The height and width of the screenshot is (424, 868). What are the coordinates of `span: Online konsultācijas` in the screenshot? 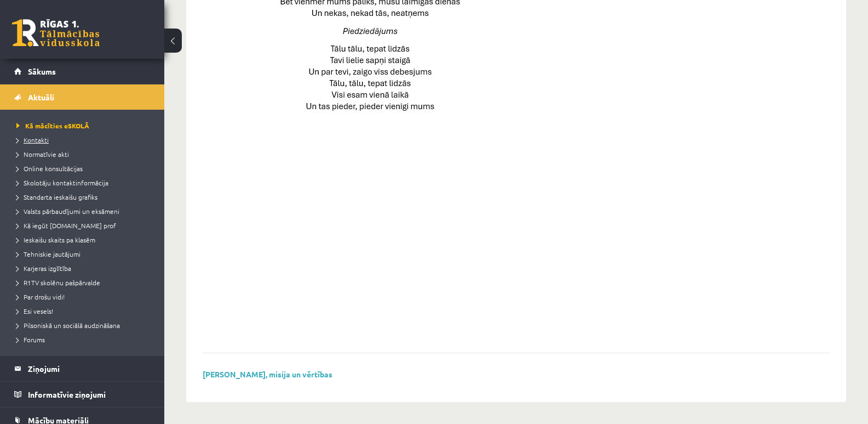 It's located at (50, 168).